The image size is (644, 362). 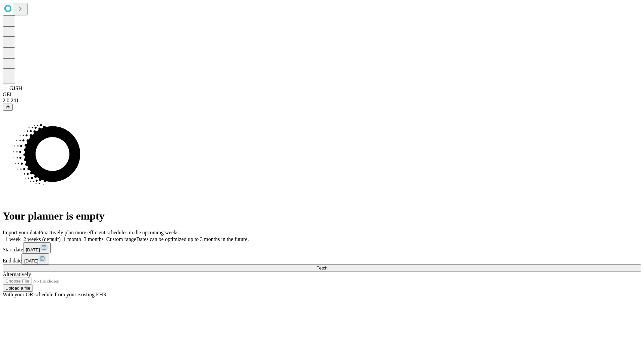 What do you see at coordinates (322, 216) in the screenshot?
I see `h1: Your planner is empty` at bounding box center [322, 216].